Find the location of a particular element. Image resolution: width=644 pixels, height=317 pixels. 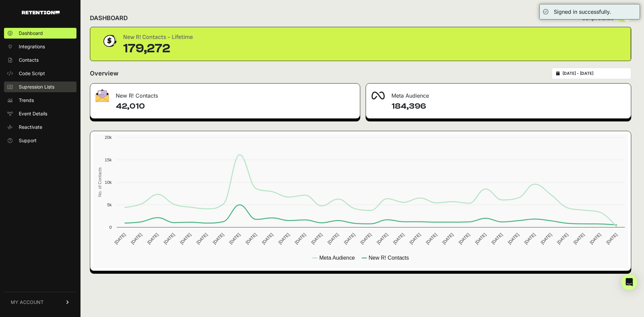

img: dollar-coin-05c43ed7efb7bc0c12610022525b4bbbb207c7efeef5aecc26f025e68dcafac9.png is located at coordinates (109, 41).